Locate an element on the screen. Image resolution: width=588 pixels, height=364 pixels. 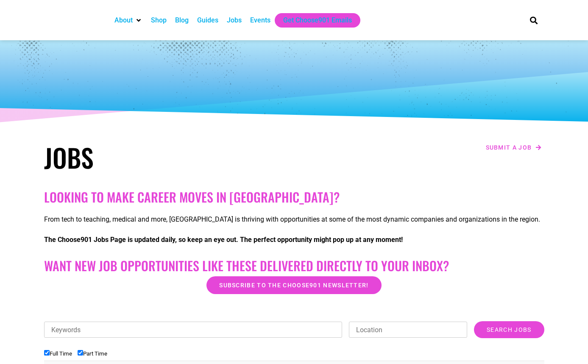
div: Search is located at coordinates (533, 20).